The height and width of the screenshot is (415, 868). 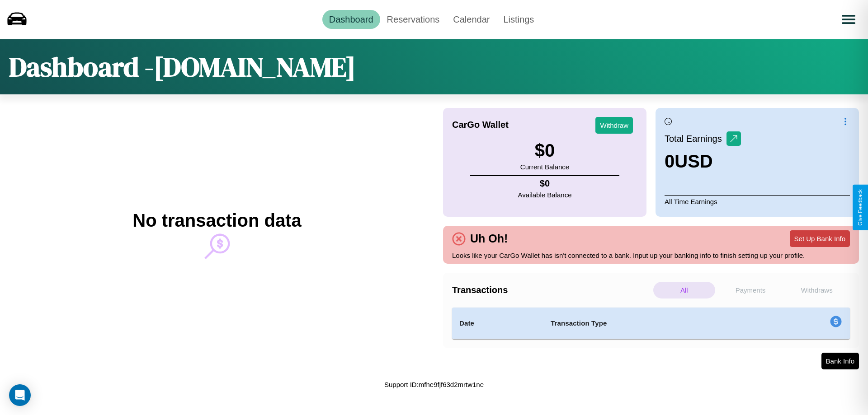 What do you see at coordinates (860, 208) in the screenshot?
I see `div: Give Feedback` at bounding box center [860, 208].